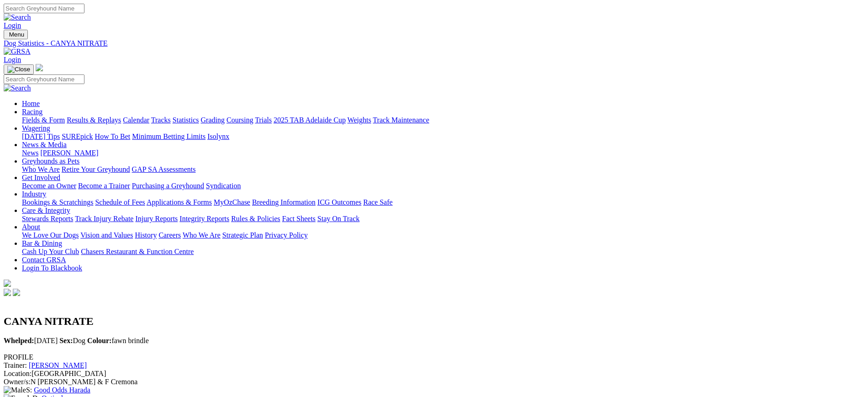 The image size is (868, 397). What do you see at coordinates (434, 357) in the screenshot?
I see `div: PROFILE` at bounding box center [434, 357].